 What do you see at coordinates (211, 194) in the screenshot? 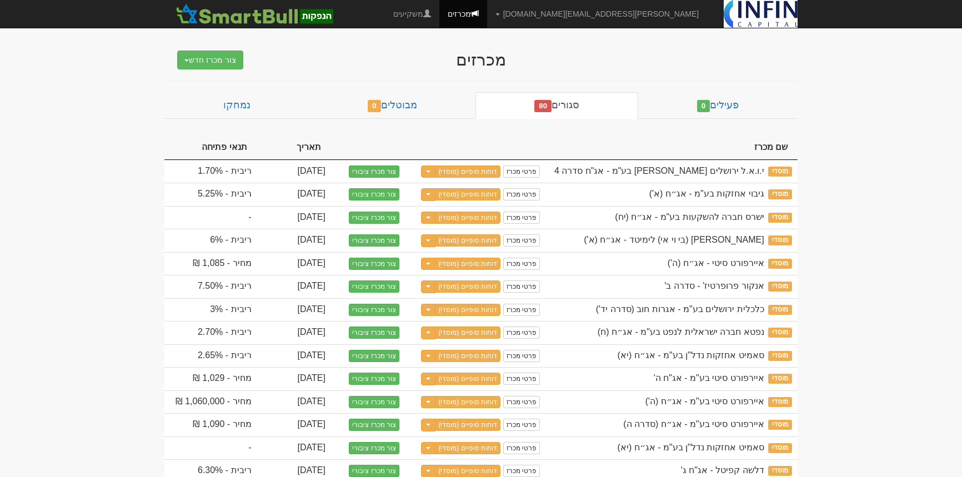
I see `td: ריבית - 5.25%` at bounding box center [211, 194].